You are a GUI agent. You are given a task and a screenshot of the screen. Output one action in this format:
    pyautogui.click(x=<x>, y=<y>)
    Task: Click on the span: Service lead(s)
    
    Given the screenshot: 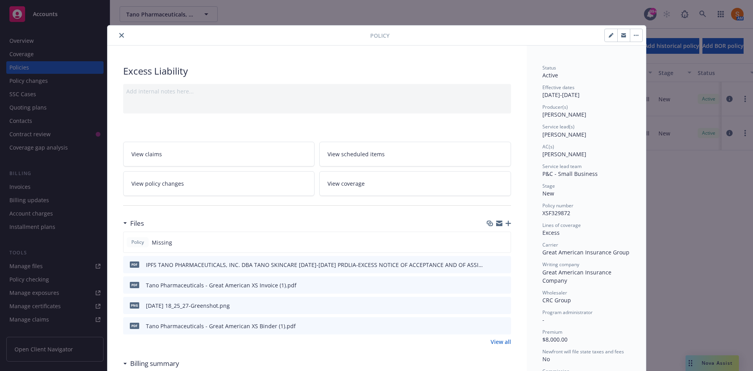 What is the action you would take?
    pyautogui.click(x=559, y=126)
    